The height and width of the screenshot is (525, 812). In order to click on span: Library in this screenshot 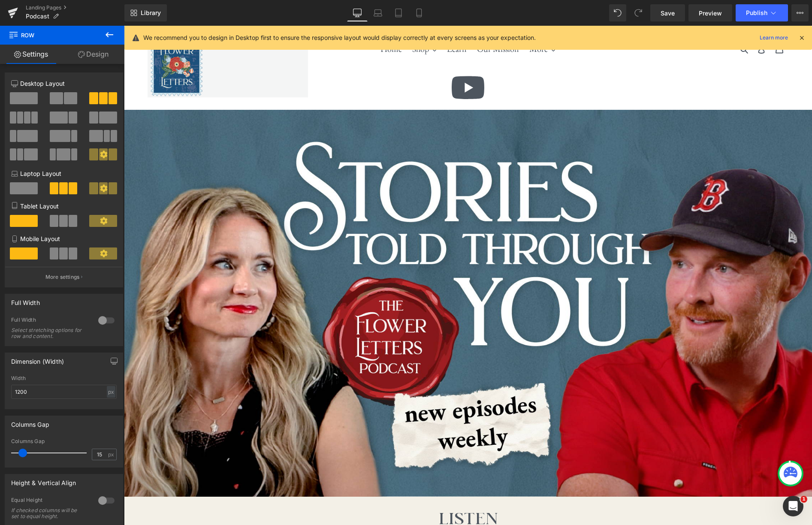, I will do `click(150, 13)`.